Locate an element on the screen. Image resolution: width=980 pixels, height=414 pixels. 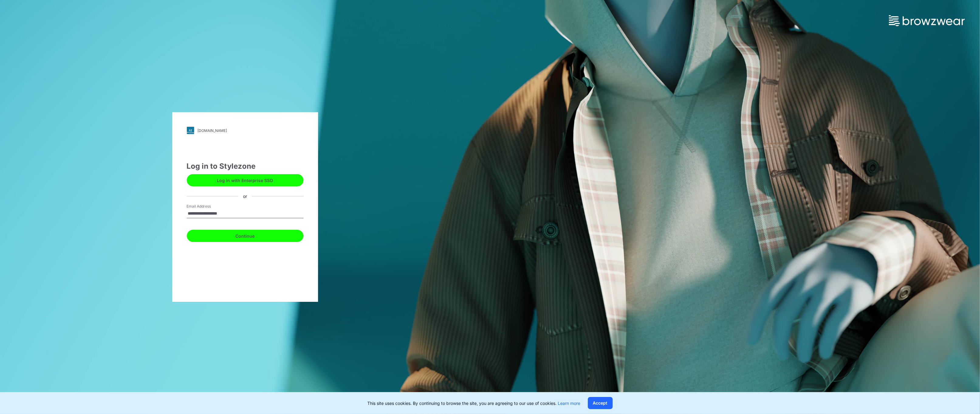
div: or is located at coordinates (245, 196).